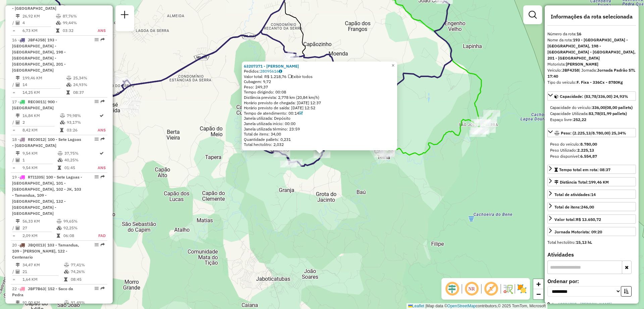  Describe the element at coordinates (36, 288) in the screenshot. I see `span: JBF7B63` at that location.